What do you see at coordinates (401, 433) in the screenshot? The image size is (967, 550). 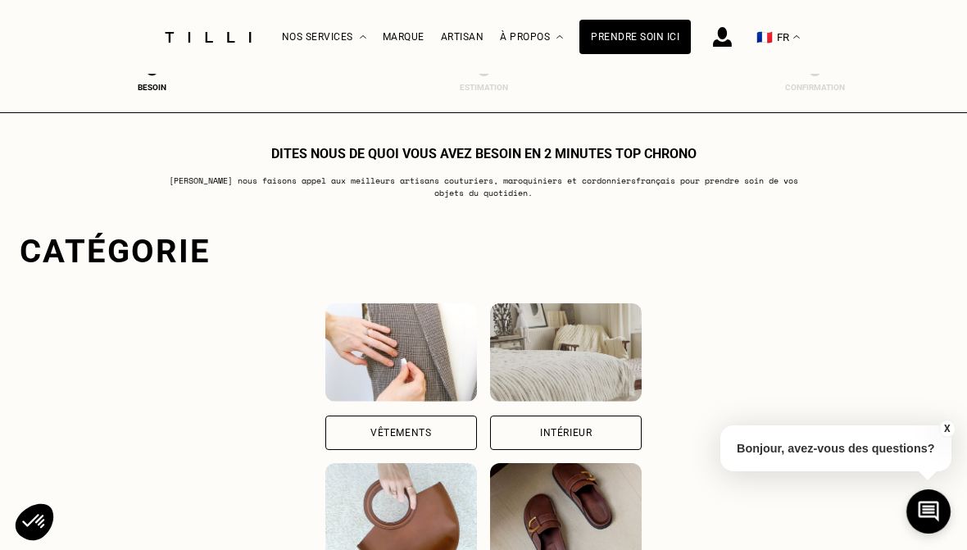 I see `div: Vêtements` at bounding box center [401, 433].